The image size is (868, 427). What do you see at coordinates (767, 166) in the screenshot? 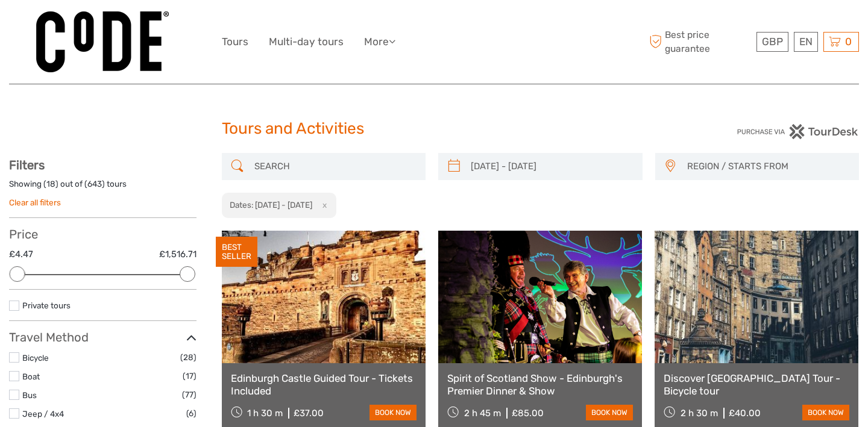
I see `button: REGION / STARTS FROM` at bounding box center [767, 166].